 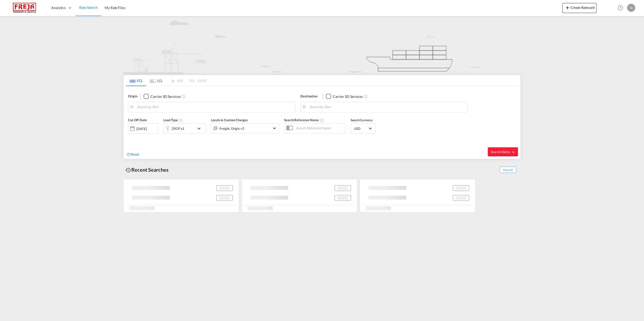 I want to click on span: Origin, so click(x=133, y=96).